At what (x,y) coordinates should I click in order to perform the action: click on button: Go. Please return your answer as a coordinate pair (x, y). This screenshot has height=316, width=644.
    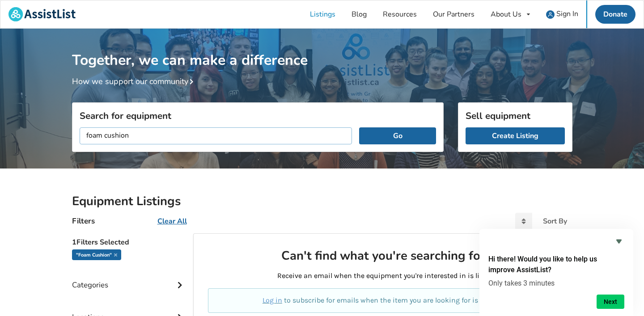
    Looking at the image, I should click on (397, 136).